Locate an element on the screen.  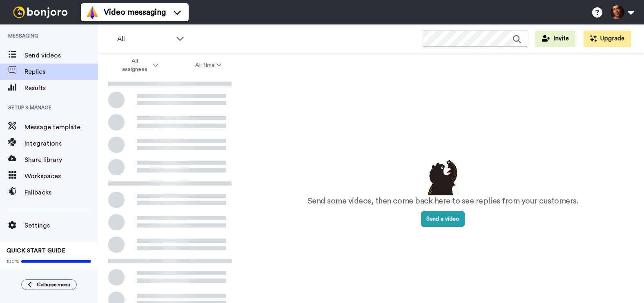
a: Invite is located at coordinates (556, 39).